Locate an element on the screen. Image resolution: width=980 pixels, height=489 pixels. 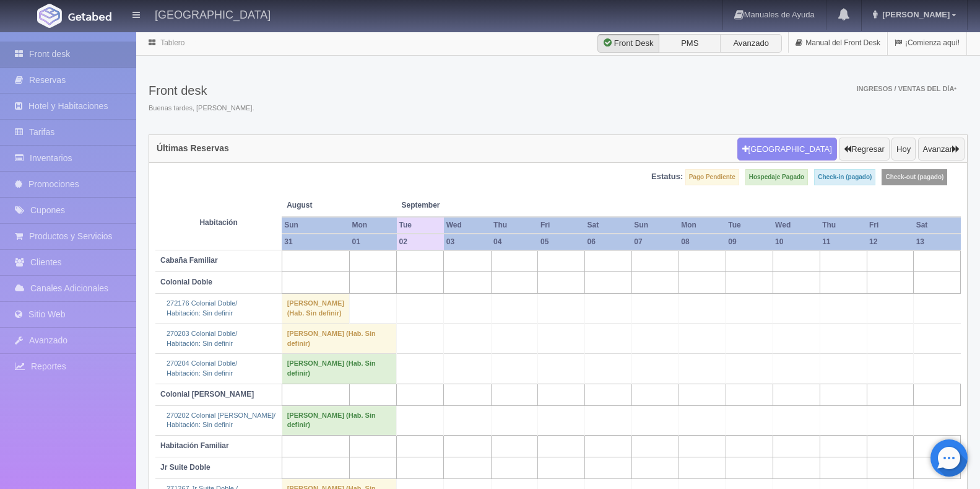
th: 08 is located at coordinates (702, 241).